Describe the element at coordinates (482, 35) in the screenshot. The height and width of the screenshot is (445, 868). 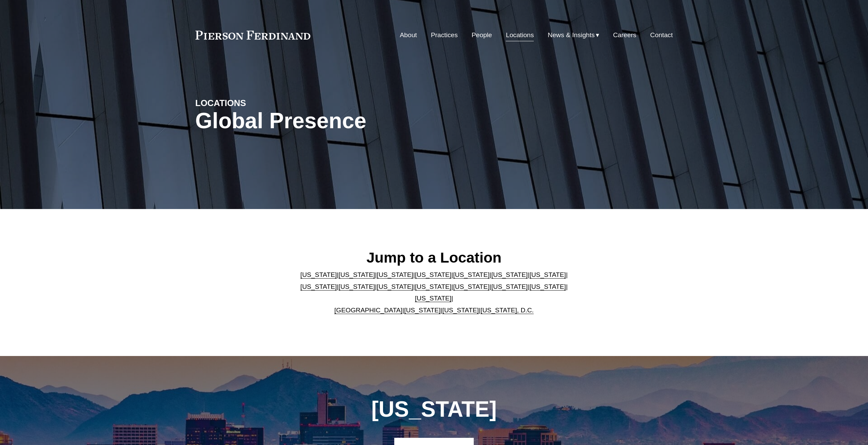
I see `a: People` at that location.